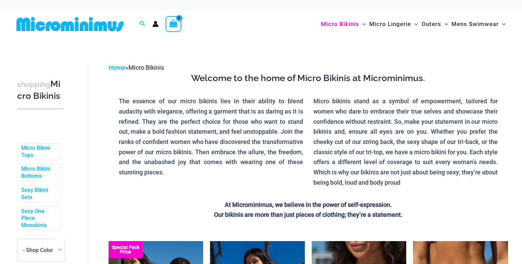 The height and width of the screenshot is (264, 522). I want to click on img: MM SHOP LOGO FLAT, so click(70, 24).